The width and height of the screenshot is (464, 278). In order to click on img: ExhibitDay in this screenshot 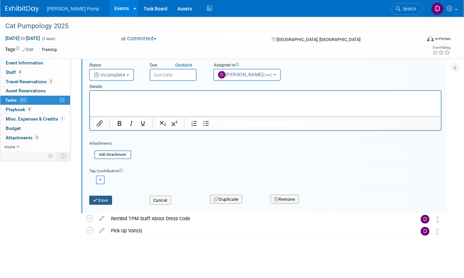, I will do `click(22, 9)`.